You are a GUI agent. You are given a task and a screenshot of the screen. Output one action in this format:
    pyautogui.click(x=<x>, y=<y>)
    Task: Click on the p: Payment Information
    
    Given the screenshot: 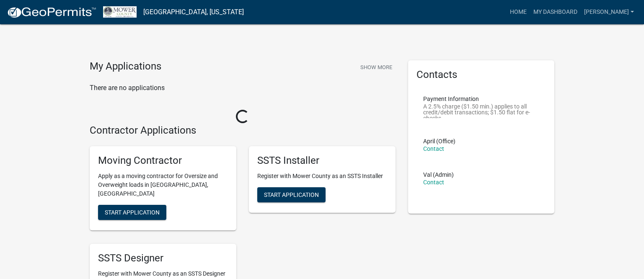 What is the action you would take?
    pyautogui.click(x=482, y=99)
    